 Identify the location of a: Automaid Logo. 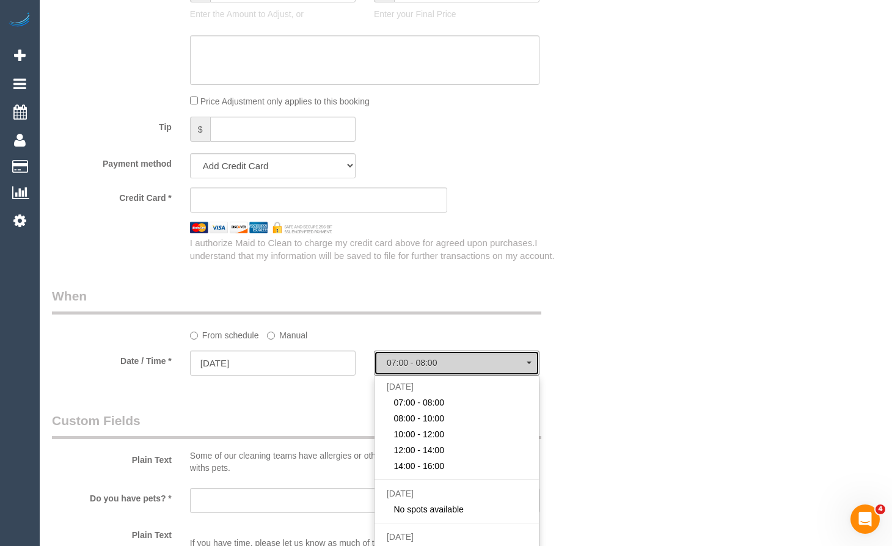
(20, 21).